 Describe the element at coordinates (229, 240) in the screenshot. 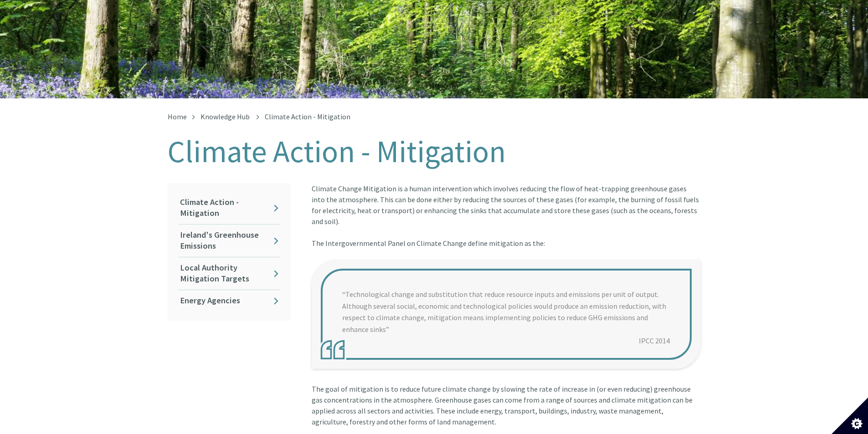

I see `a: Ireland's Greenhouse Emissions` at that location.